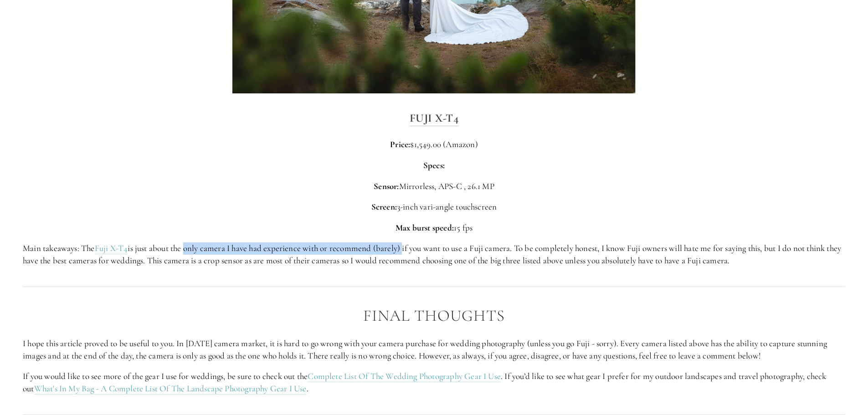  I want to click on strong: Fuji X-T4, so click(434, 118).